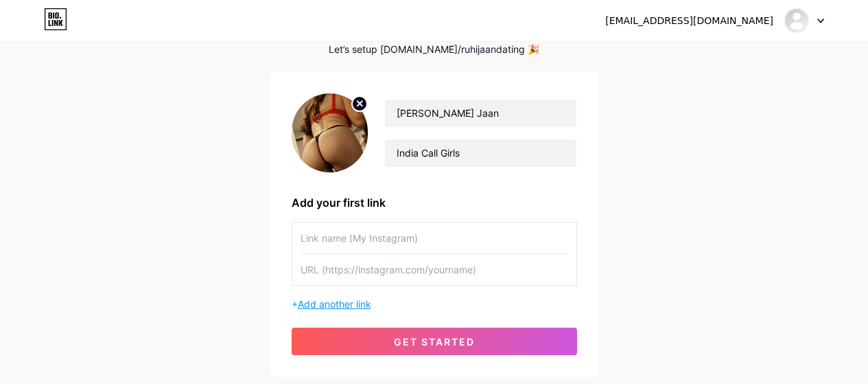 Image resolution: width=868 pixels, height=384 pixels. What do you see at coordinates (434, 342) in the screenshot?
I see `span: get started` at bounding box center [434, 342].